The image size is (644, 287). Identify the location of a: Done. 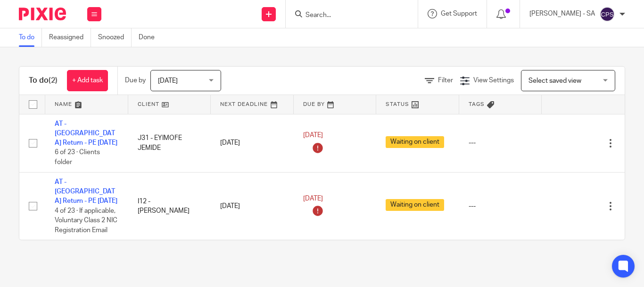
(150, 37).